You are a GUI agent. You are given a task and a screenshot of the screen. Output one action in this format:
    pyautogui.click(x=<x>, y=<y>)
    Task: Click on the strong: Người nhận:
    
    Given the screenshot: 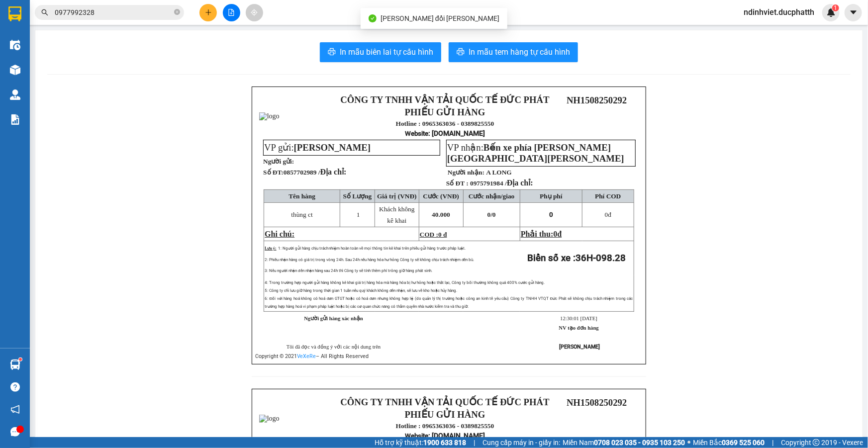 What is the action you would take?
    pyautogui.click(x=466, y=172)
    